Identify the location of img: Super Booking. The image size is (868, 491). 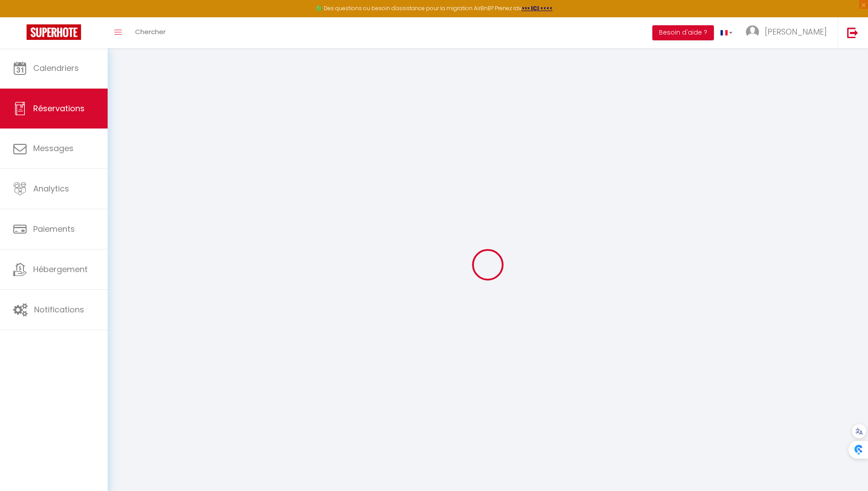
(54, 32).